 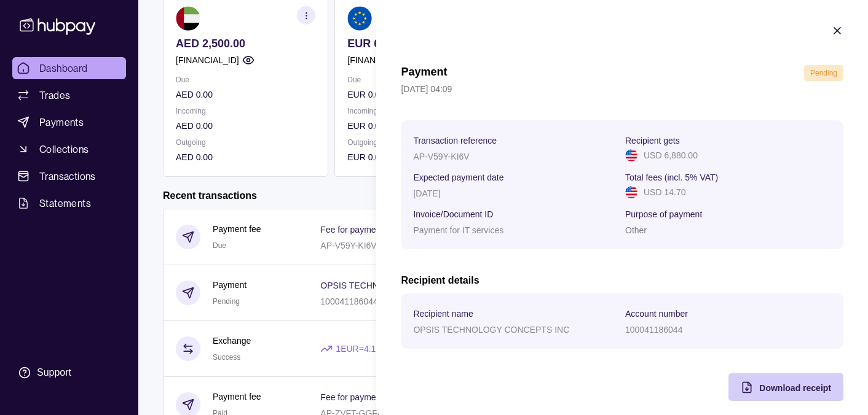 What do you see at coordinates (653, 330) in the screenshot?
I see `p: 100041186044` at bounding box center [653, 330].